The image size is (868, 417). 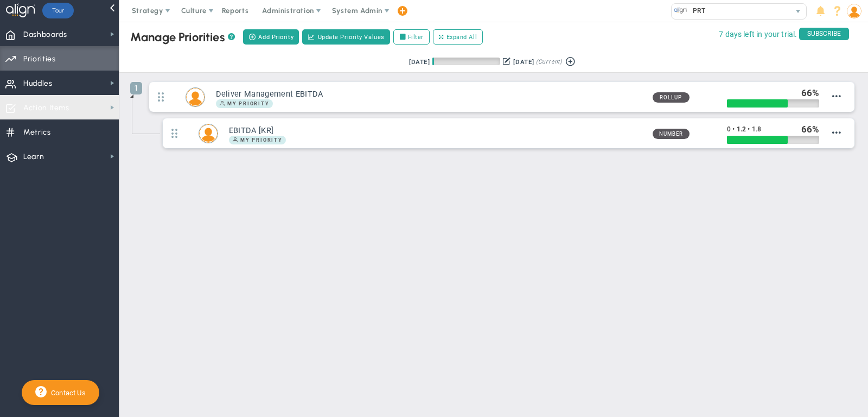 I want to click on span: Contact Us, so click(x=66, y=392).